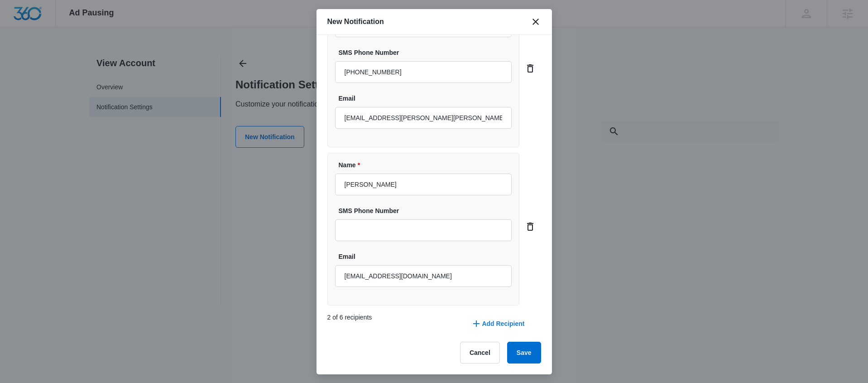 This screenshot has height=383, width=868. I want to click on button: Cancel, so click(480, 353).